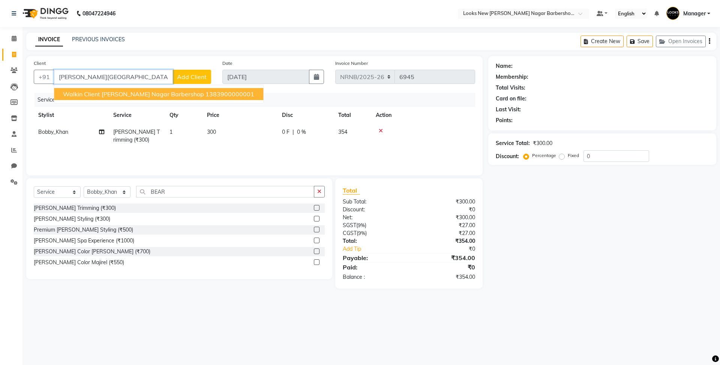 The width and height of the screenshot is (720, 365). Describe the element at coordinates (511, 88) in the screenshot. I see `div: Total Visits:` at that location.